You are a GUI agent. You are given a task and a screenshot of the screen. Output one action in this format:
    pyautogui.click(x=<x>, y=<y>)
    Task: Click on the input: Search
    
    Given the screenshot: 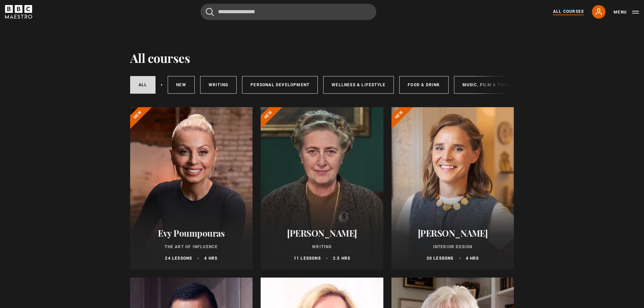 What is the action you would take?
    pyautogui.click(x=289, y=12)
    